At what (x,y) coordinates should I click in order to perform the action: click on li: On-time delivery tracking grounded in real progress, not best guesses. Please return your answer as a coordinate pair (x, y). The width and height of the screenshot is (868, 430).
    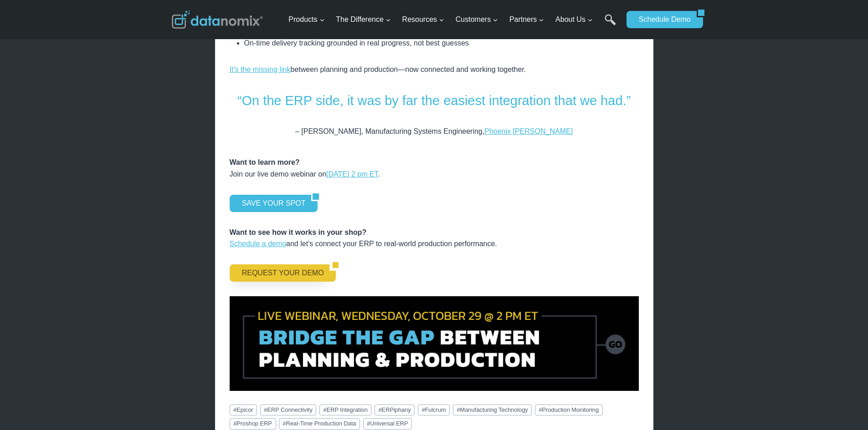
    Looking at the image, I should click on (442, 42).